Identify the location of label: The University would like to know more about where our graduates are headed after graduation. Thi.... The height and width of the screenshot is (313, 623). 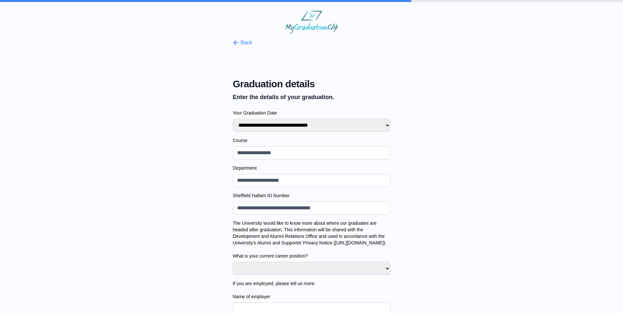
(311, 240).